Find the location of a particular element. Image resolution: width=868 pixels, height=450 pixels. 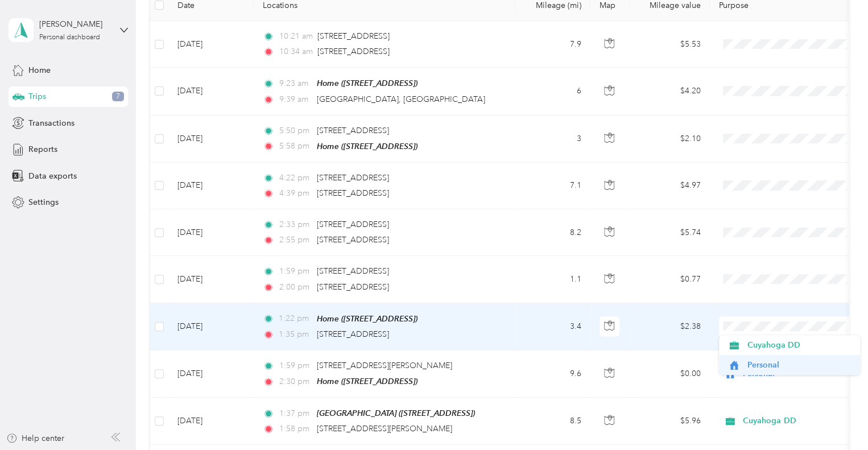

td: $2.38 is located at coordinates (670, 327).